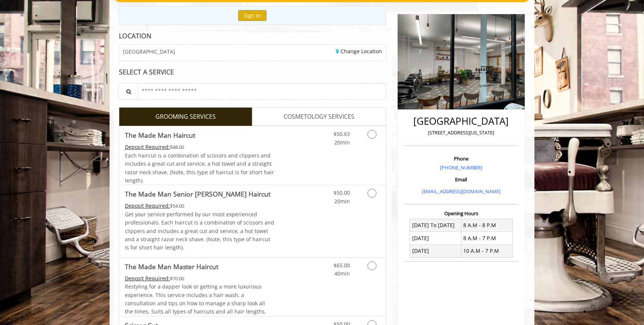 The width and height of the screenshot is (644, 325). What do you see at coordinates (342, 134) in the screenshot?
I see `span: $50.63` at bounding box center [342, 134].